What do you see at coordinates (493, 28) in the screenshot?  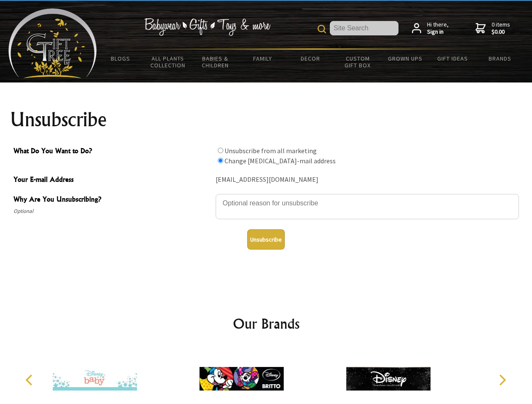 I see `a: 0 items$0.00` at bounding box center [493, 28].